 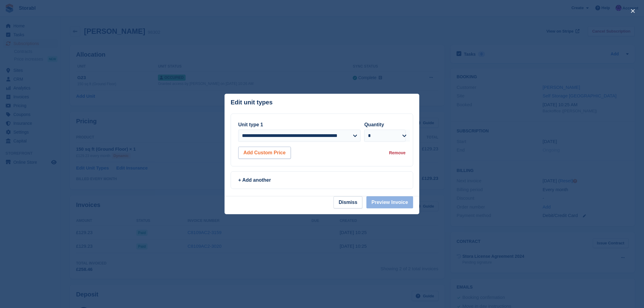 I want to click on button: close, so click(x=633, y=11).